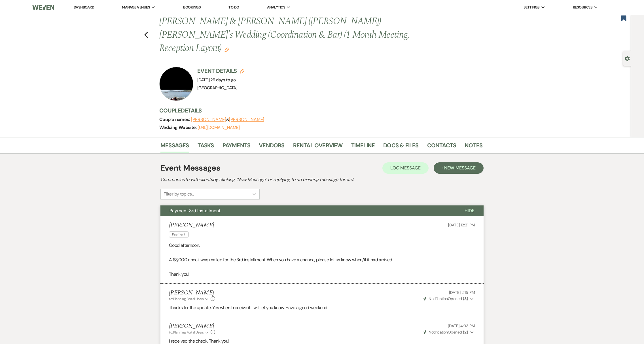 The height and width of the screenshot is (344, 644). I want to click on a: Bookings, so click(192, 7).